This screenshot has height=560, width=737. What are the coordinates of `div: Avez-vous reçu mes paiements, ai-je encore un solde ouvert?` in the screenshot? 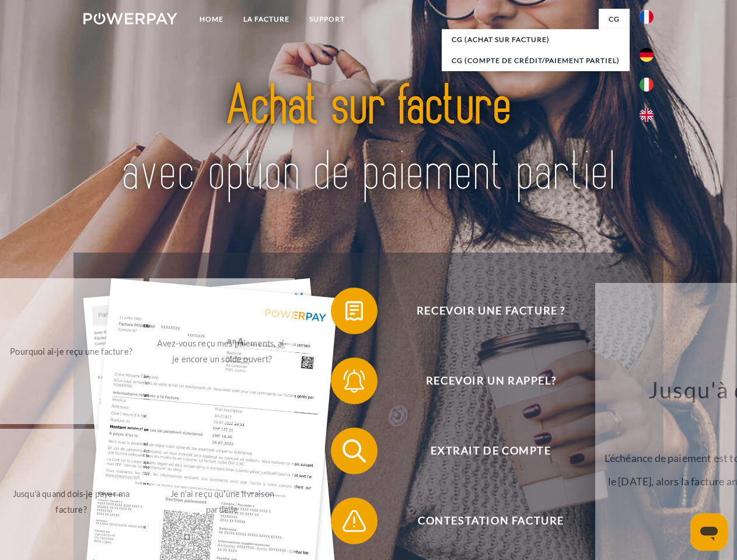 It's located at (221, 351).